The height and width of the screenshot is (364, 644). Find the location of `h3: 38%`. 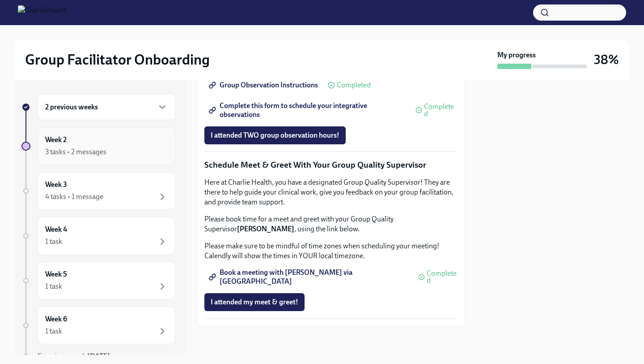

h3: 38% is located at coordinates (607, 59).